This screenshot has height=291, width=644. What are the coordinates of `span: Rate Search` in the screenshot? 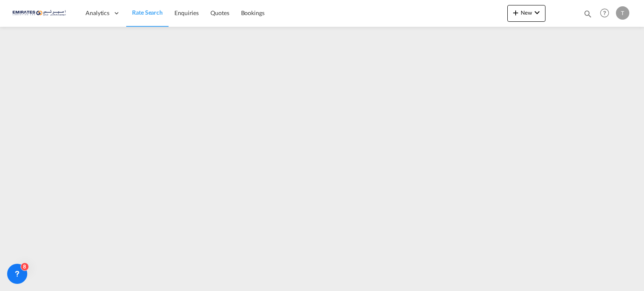 It's located at (147, 12).